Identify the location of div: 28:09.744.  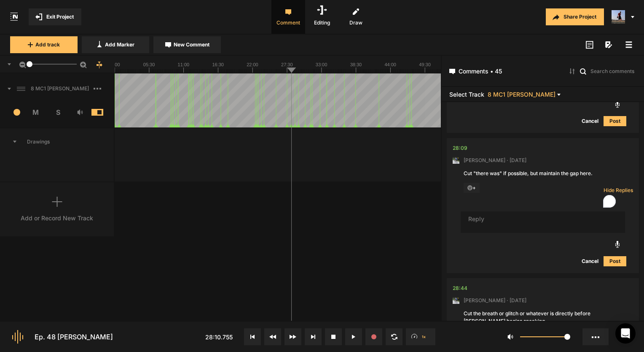
(460, 148).